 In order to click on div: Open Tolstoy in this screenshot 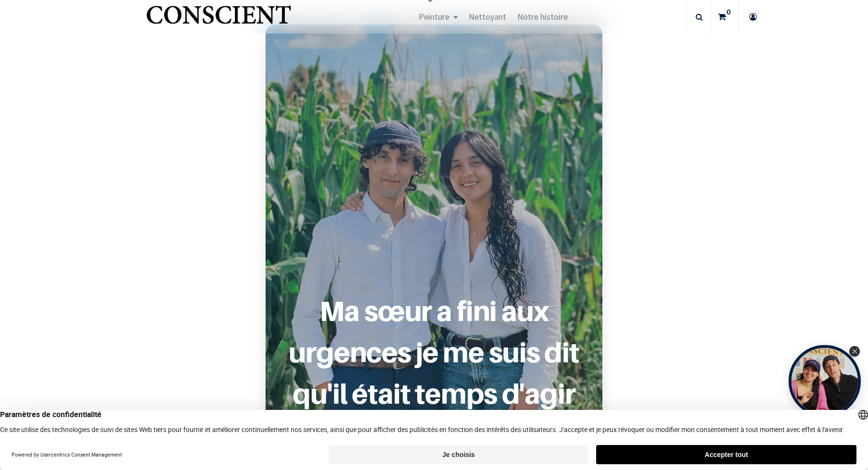, I will do `click(824, 381)`.